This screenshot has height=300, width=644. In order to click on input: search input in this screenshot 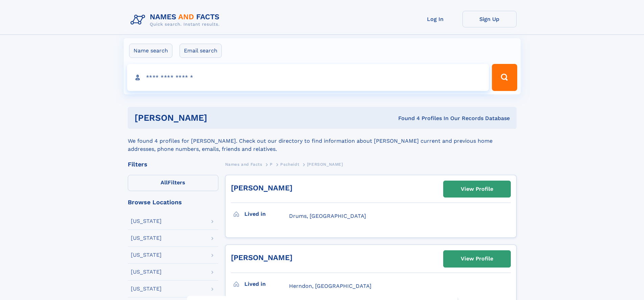, I will do `click(308, 77)`.